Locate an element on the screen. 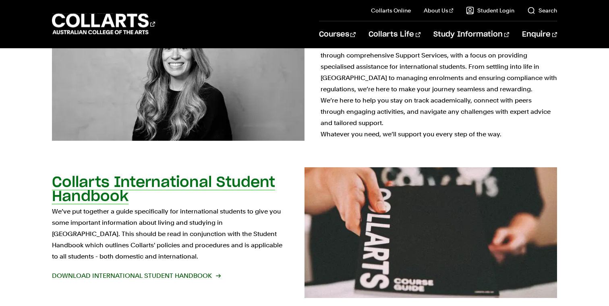  div: Go to homepage is located at coordinates (103, 24).